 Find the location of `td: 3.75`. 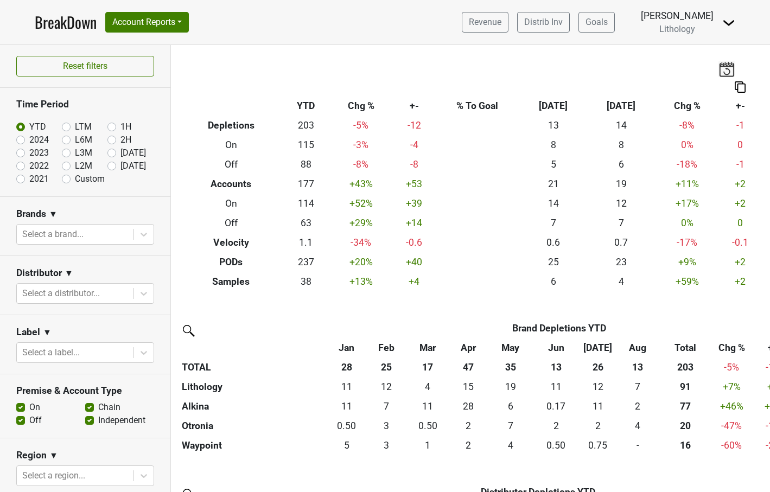

td: 3.75 is located at coordinates (638, 426).